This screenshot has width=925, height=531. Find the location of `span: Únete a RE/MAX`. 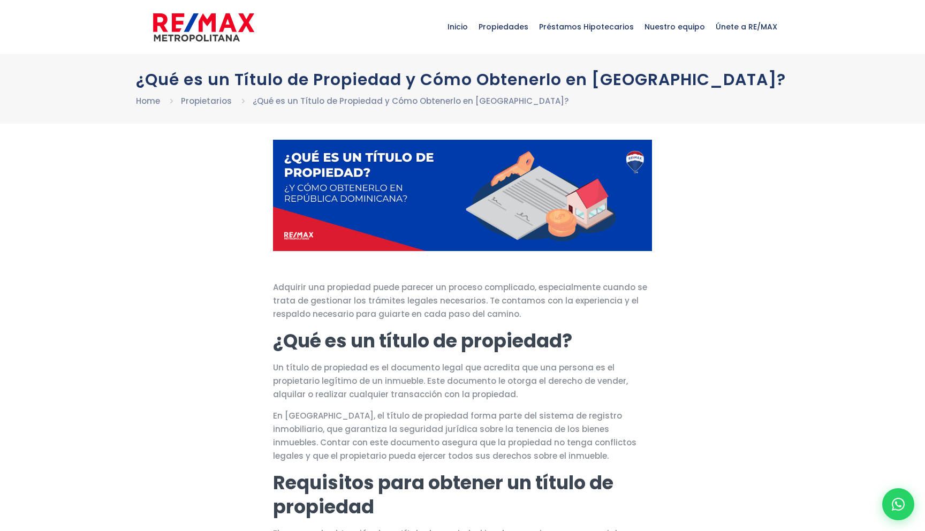

span: Únete a RE/MAX is located at coordinates (746, 27).